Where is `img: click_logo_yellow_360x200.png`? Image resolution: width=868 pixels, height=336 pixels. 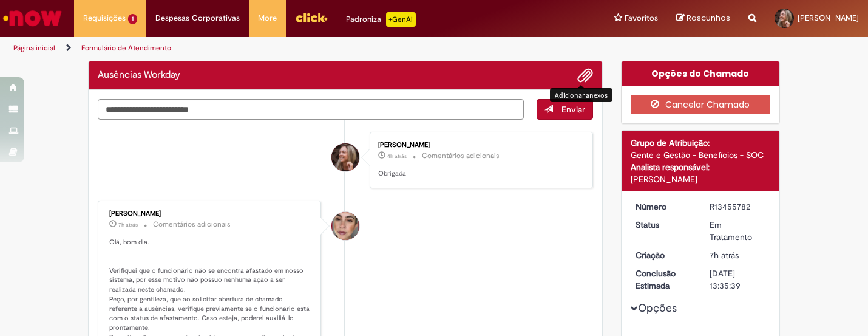 img: click_logo_yellow_360x200.png is located at coordinates (311, 18).